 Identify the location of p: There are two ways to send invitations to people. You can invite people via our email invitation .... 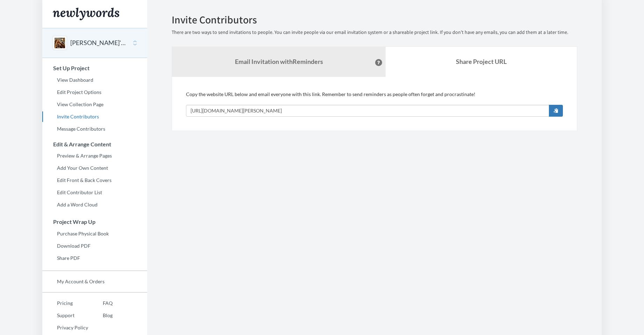
(374, 32).